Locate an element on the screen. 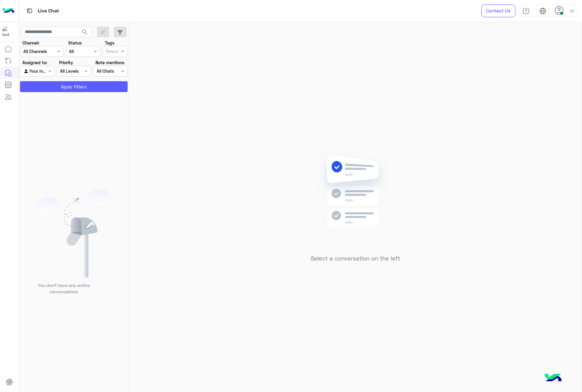 The image size is (582, 392). label: Assigned to: is located at coordinates (35, 63).